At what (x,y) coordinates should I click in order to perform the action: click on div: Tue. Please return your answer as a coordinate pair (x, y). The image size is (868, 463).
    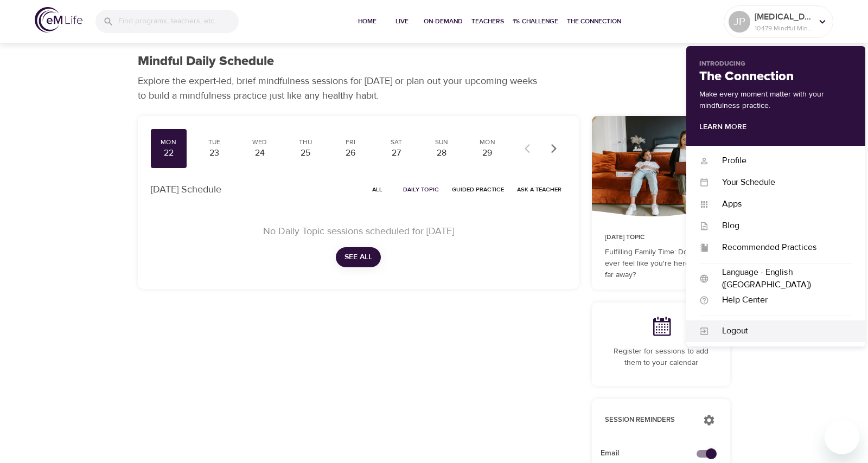
    Looking at the image, I should click on (215, 142).